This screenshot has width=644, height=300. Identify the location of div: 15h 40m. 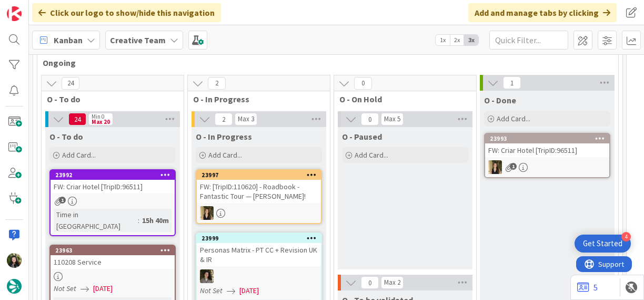
(155, 220).